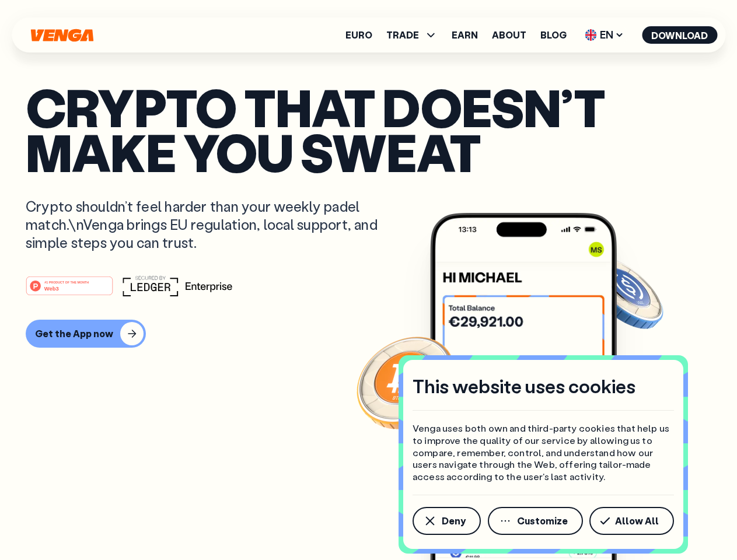 The image size is (737, 560). Describe the element at coordinates (624, 292) in the screenshot. I see `img: USDC coin` at that location.